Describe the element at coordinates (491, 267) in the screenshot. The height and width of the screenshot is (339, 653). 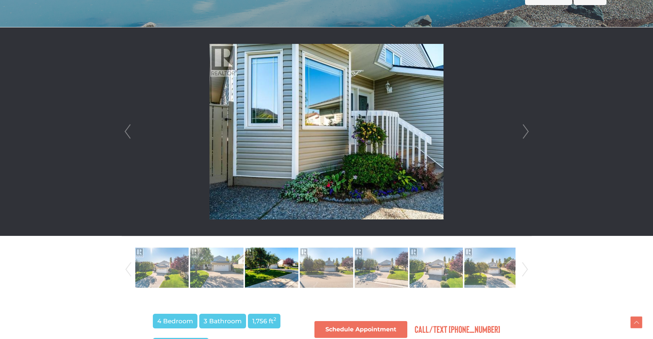
I see `img: Property-28810593-Photo-7.jpg` at that location.